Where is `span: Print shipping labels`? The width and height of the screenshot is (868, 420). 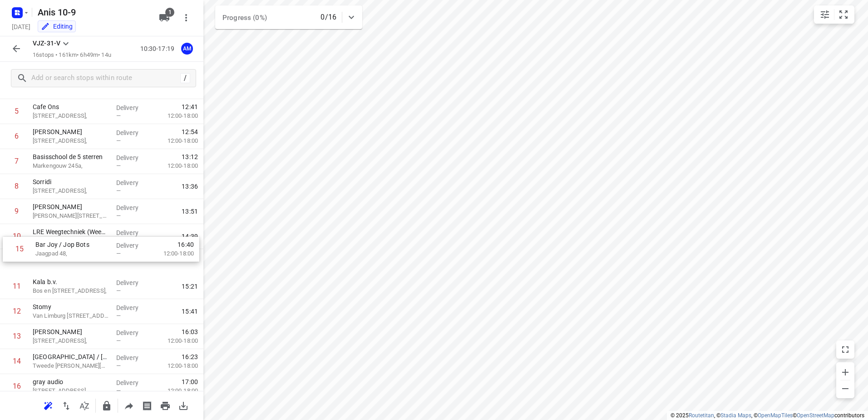 span: Print shipping labels is located at coordinates (147, 405).